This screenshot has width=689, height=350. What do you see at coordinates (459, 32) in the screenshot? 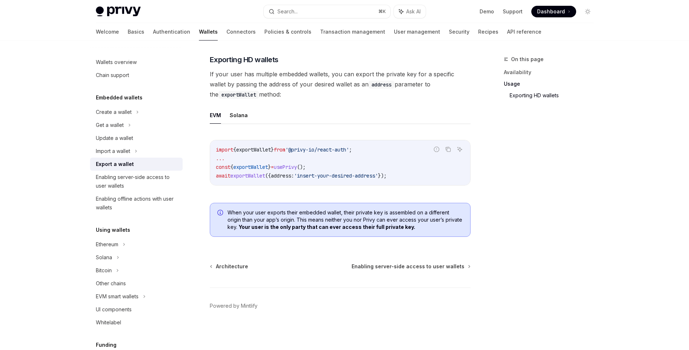
I see `a: Security` at bounding box center [459, 32].